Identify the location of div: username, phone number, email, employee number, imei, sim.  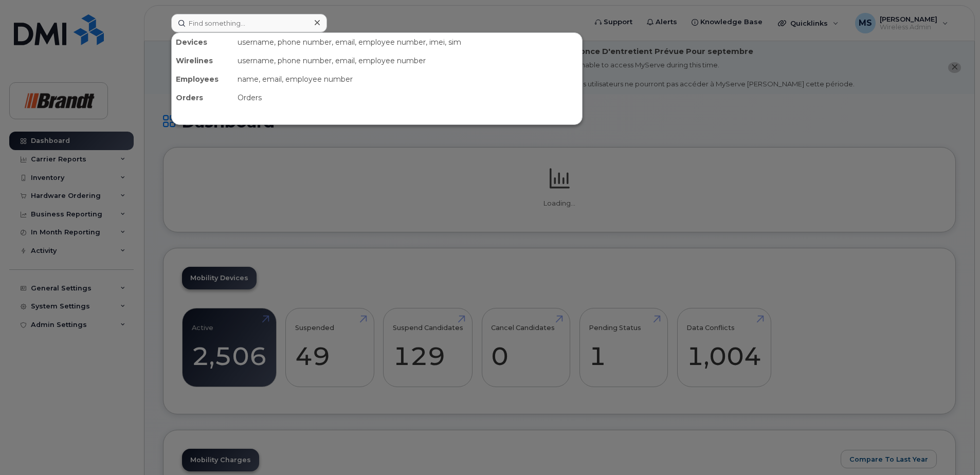
(407, 42).